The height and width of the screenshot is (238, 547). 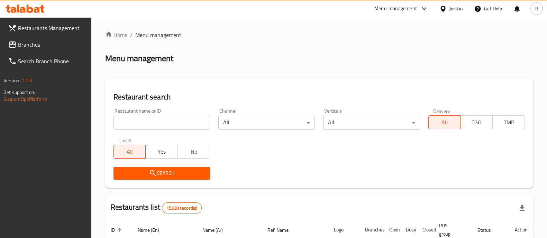 What do you see at coordinates (282, 230) in the screenshot?
I see `span: Ref. Name` at bounding box center [282, 230].